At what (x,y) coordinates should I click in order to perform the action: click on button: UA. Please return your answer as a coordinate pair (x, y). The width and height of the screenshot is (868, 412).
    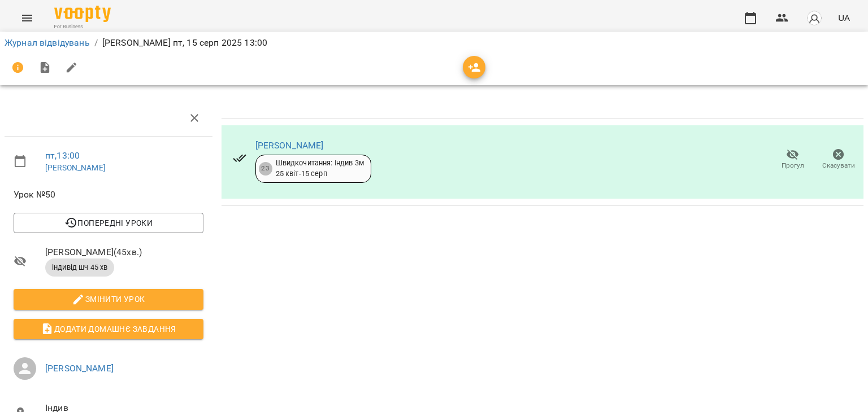
    Looking at the image, I should click on (843, 17).